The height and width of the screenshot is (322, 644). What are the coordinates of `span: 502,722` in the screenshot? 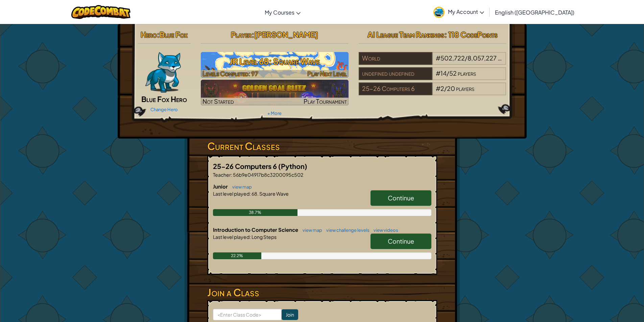 It's located at (453, 58).